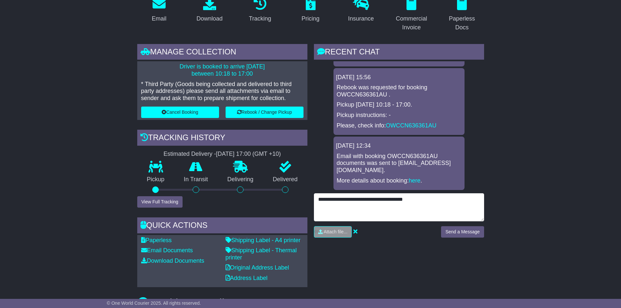 Image resolution: width=621 pixels, height=308 pixels. Describe the element at coordinates (167, 250) in the screenshot. I see `a: Email Documents` at that location.